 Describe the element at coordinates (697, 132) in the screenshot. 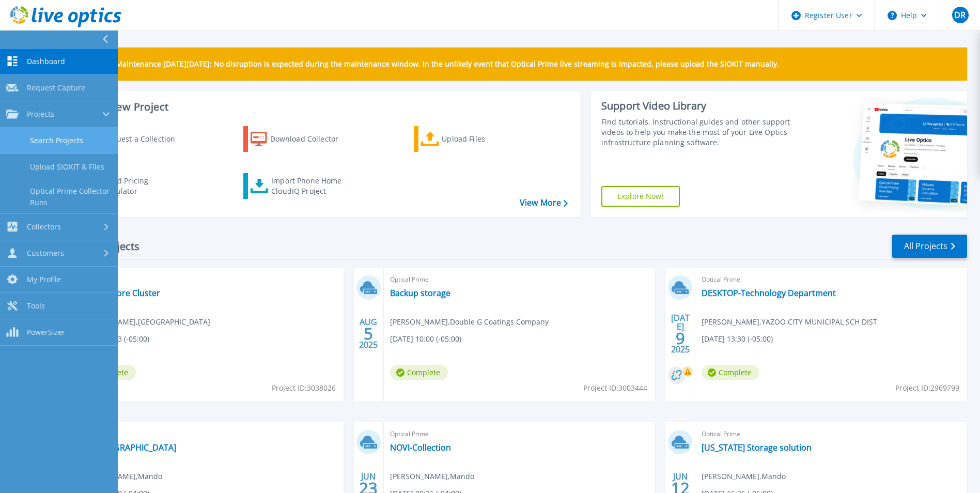

I see `div: Find tutorials, instructional guides and other support videos to help you make the most of your L...` at that location.